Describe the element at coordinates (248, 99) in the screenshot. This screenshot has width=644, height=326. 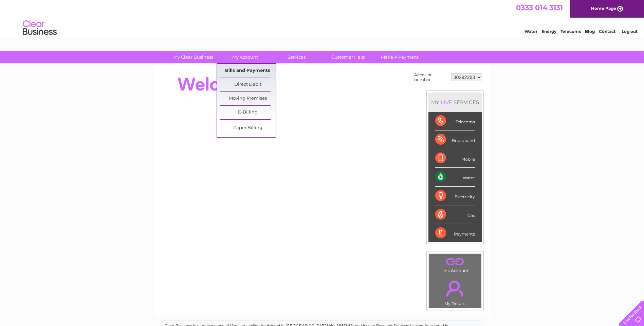
I see `a: Moving Premises` at that location.